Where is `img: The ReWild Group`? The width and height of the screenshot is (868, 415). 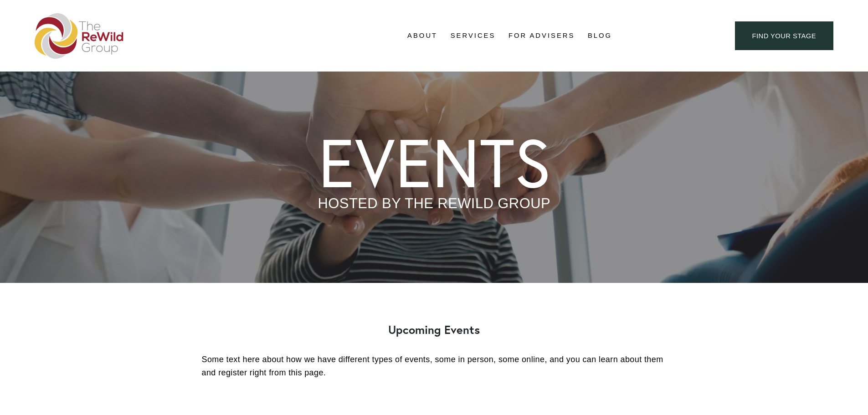 img: The ReWild Group is located at coordinates (79, 36).